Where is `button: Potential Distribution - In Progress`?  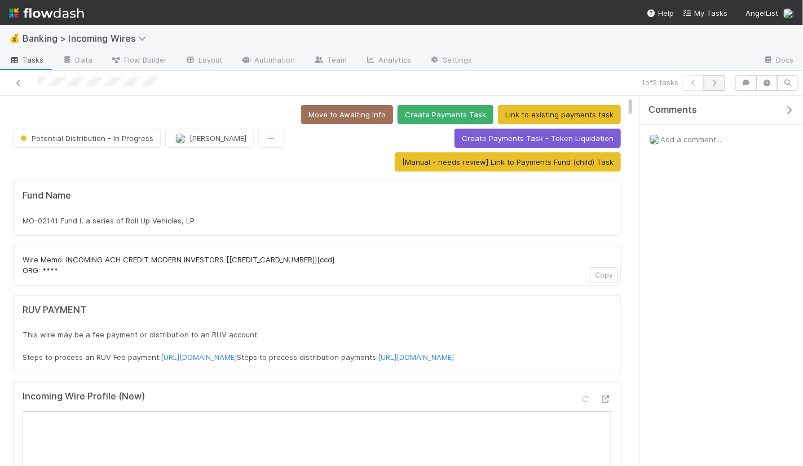 button: Potential Distribution - In Progress is located at coordinates (87, 138).